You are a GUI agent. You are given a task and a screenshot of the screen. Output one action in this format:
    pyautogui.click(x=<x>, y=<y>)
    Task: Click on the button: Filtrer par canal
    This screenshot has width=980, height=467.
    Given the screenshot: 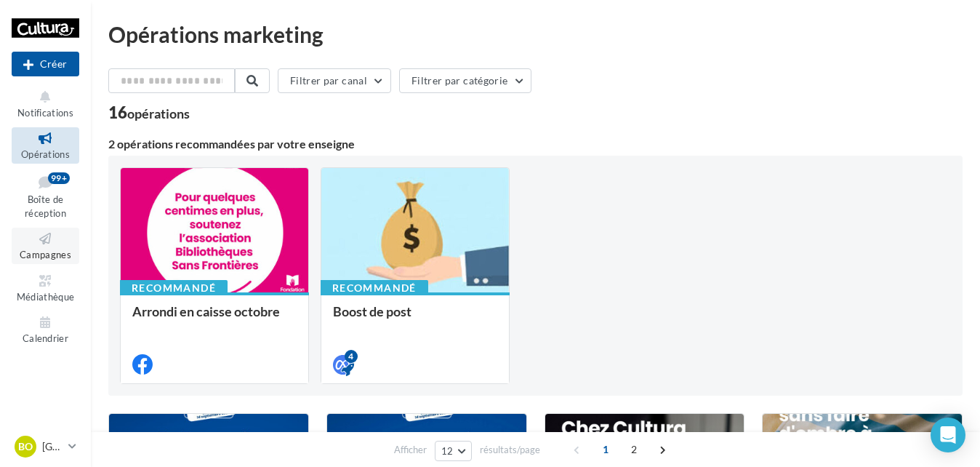 What is the action you would take?
    pyautogui.click(x=334, y=81)
    